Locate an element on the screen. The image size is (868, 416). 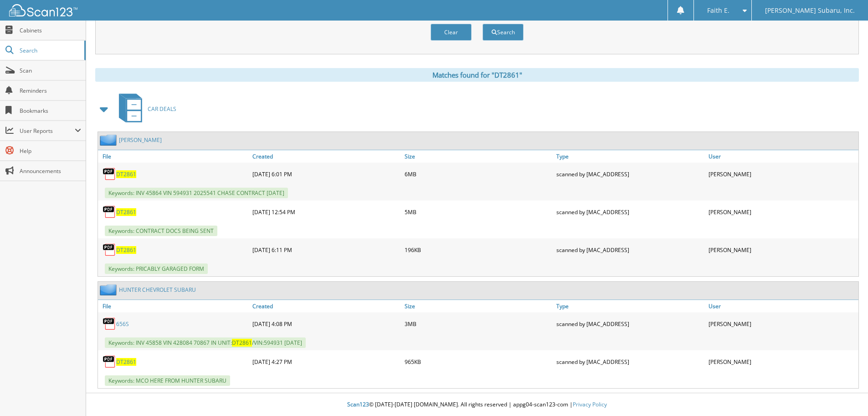
span: CAR DEALS is located at coordinates (162, 108).